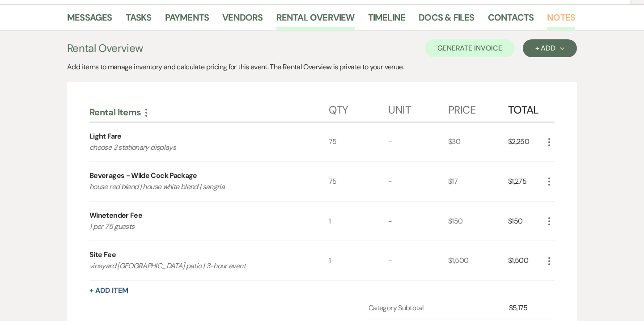 Image resolution: width=644 pixels, height=321 pixels. What do you see at coordinates (526, 142) in the screenshot?
I see `div: $2,250` at bounding box center [526, 142].